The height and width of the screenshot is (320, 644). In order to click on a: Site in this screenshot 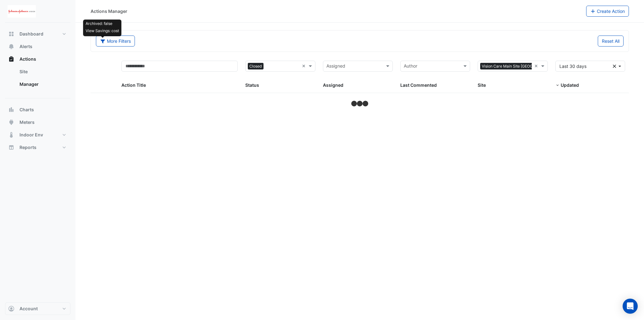, I will do `click(42, 72)`.